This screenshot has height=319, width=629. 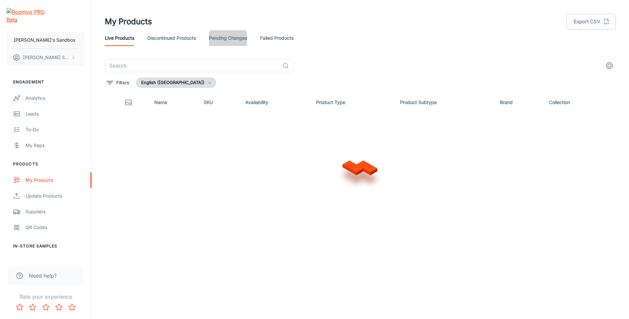 I want to click on button: Export CSV, so click(x=591, y=22).